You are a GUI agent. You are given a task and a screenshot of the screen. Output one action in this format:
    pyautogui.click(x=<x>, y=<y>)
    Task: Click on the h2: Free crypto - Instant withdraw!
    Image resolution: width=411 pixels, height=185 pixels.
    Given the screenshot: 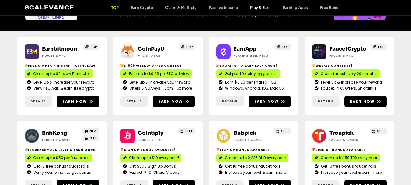 What is the action you would take?
    pyautogui.click(x=62, y=65)
    